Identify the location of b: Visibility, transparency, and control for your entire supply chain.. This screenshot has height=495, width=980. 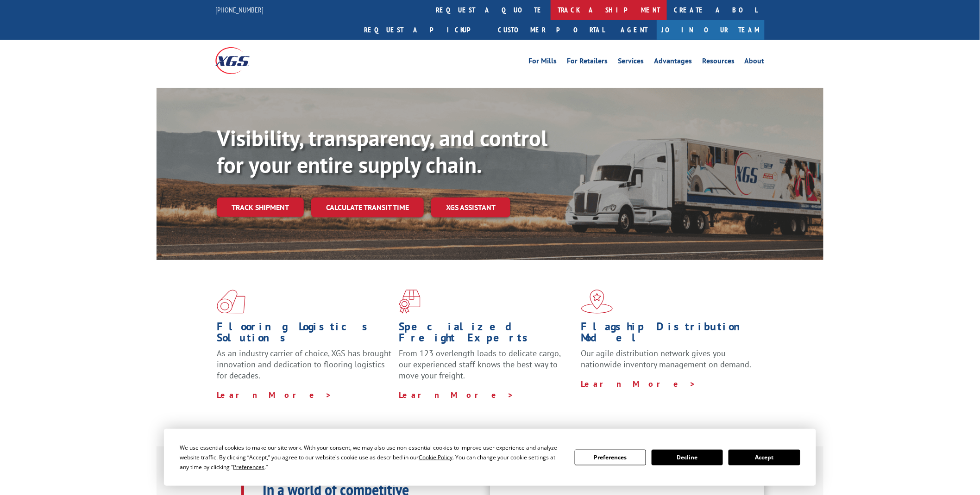
(382, 152).